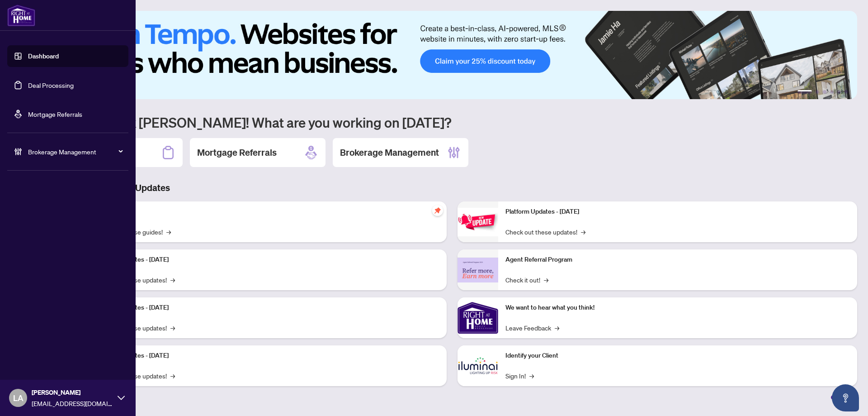 Image resolution: width=868 pixels, height=416 pixels. I want to click on a: Mortgage Referrals, so click(55, 114).